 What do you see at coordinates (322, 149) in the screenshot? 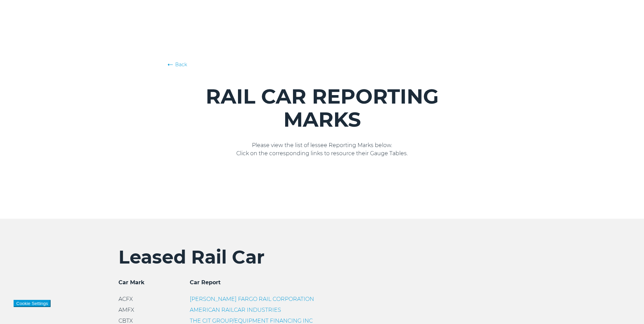
I see `p: Please view the list of lessee Reporting Marks below. Click on the corresponding links to resourc...` at bounding box center [322, 149].